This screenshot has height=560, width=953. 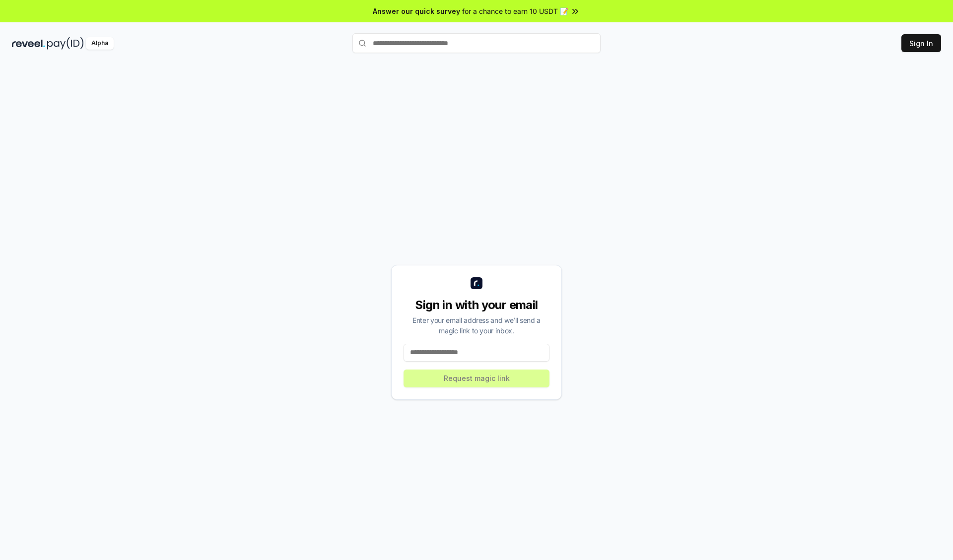 What do you see at coordinates (476, 325) in the screenshot?
I see `div: Enter your email address and we’ll send a magic link to your inbox.` at bounding box center [476, 325].